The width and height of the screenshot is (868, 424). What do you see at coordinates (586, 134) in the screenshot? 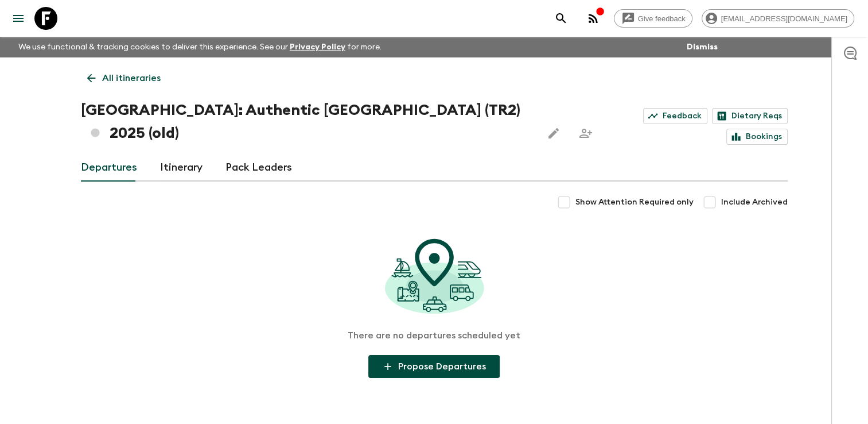
I see `span: Share this itinerary` at bounding box center [586, 134].